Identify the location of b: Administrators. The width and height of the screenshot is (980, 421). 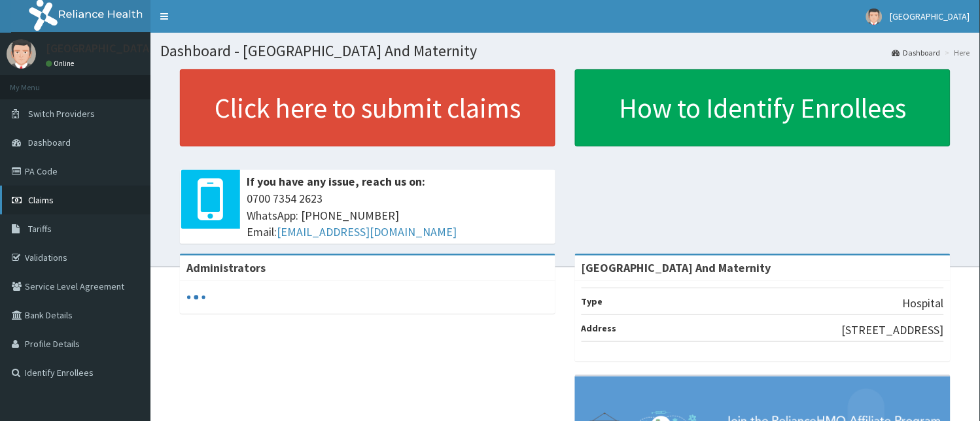
(226, 268).